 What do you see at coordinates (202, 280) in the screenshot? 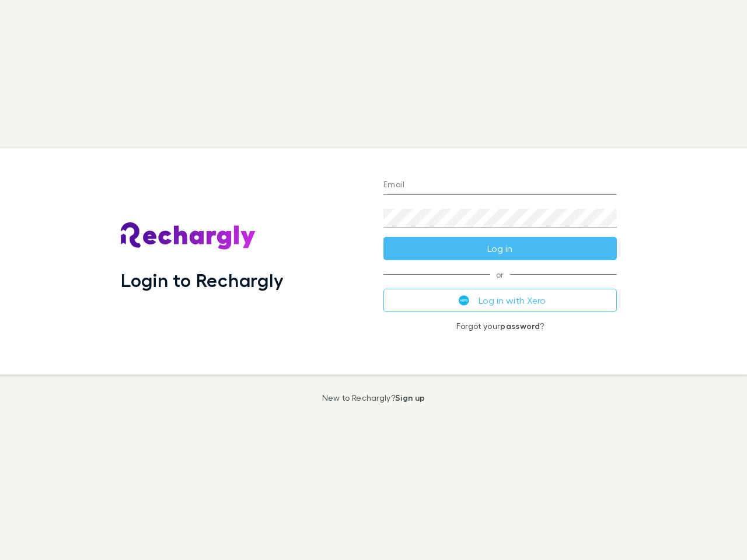
I see `h1: Login to Rechargly` at bounding box center [202, 280].